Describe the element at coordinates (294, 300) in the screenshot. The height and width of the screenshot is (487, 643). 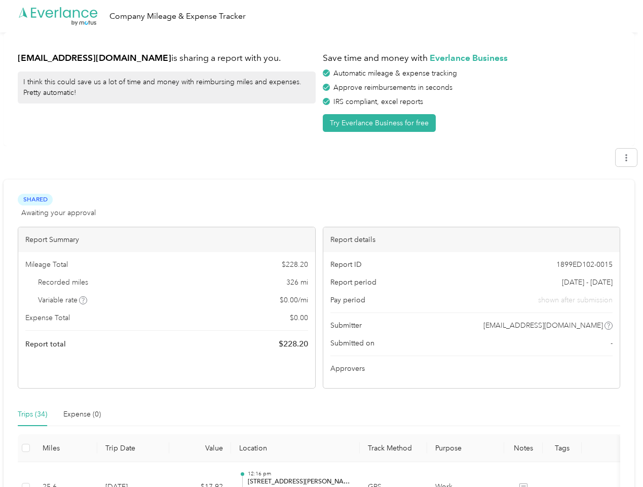
I see `span: $ 0.00 / mi` at that location.